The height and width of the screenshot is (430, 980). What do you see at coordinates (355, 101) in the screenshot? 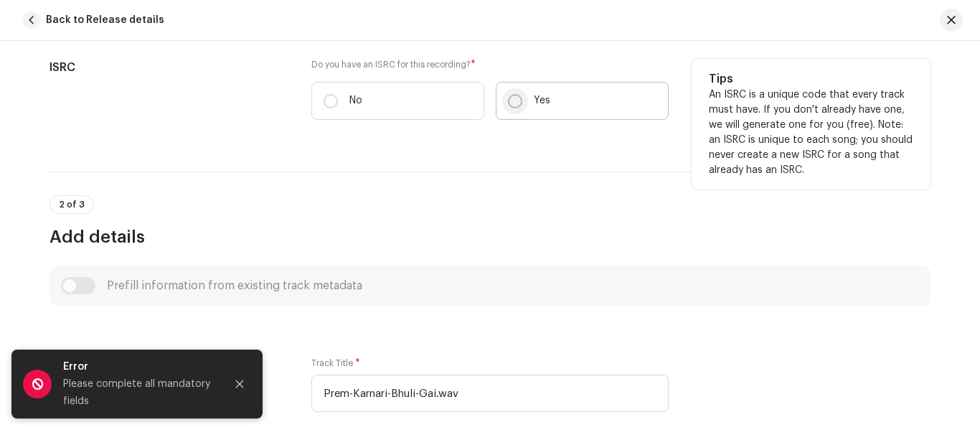
I see `p: No` at bounding box center [355, 101].